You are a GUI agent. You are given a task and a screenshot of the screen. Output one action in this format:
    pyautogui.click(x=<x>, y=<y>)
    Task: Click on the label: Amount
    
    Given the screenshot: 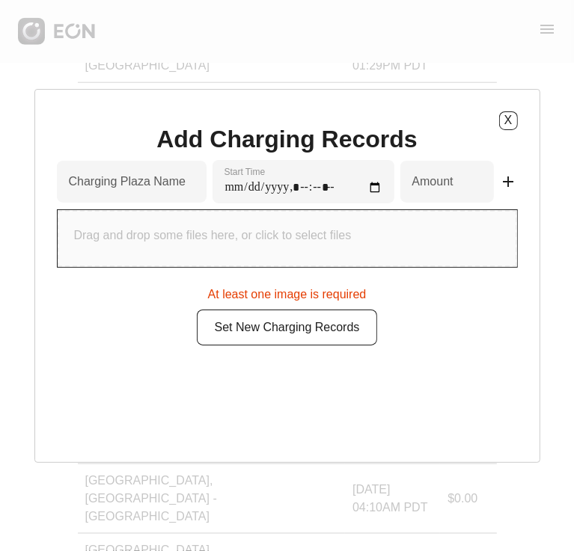 What is the action you would take?
    pyautogui.click(x=432, y=182)
    